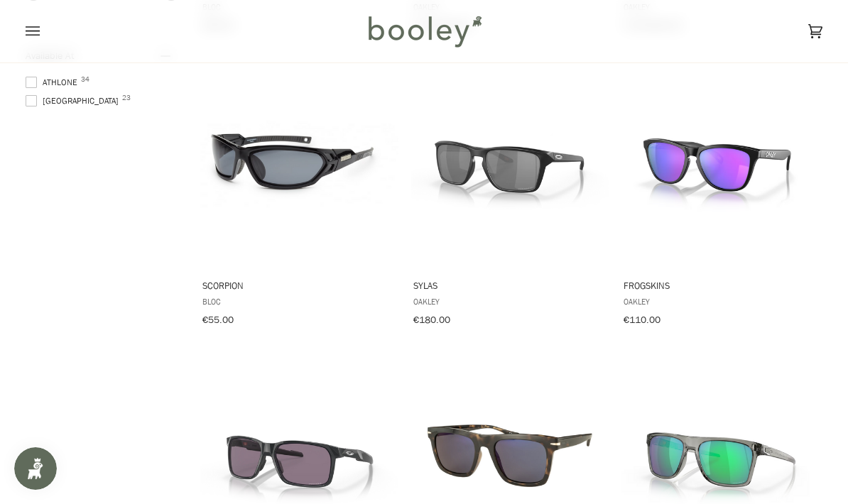 The height and width of the screenshot is (504, 848). I want to click on span: Frogskins, so click(720, 285).